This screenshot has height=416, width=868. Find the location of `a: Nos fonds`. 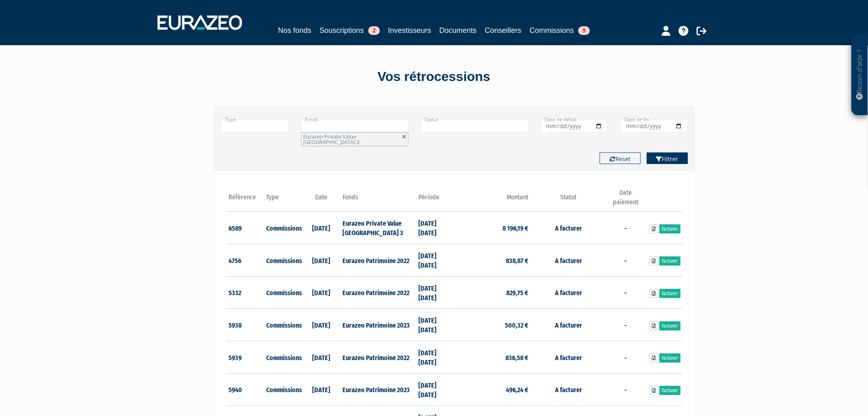

a: Nos fonds is located at coordinates (295, 31).